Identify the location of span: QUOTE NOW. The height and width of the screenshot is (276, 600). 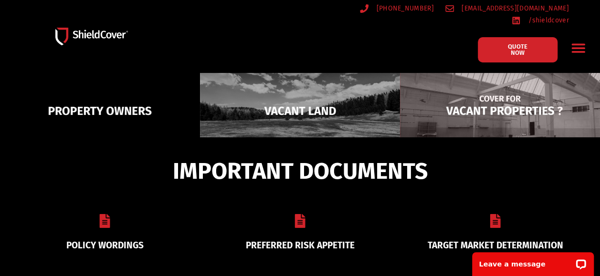
(517, 50).